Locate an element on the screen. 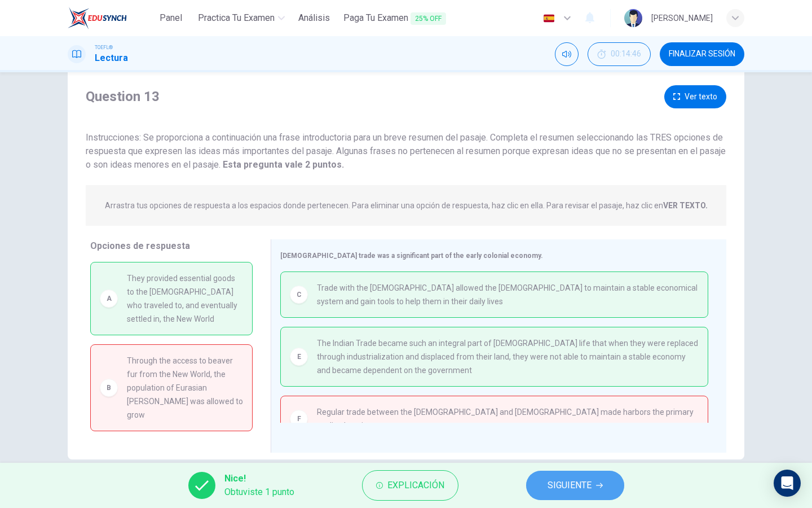 Image resolution: width=812 pixels, height=508 pixels. strong: Esta pregunta vale 2 puntos. is located at coordinates (282, 164).